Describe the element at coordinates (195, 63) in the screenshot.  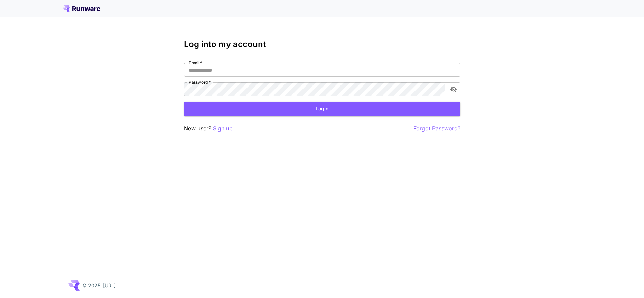
I see `label: Email` at that location.